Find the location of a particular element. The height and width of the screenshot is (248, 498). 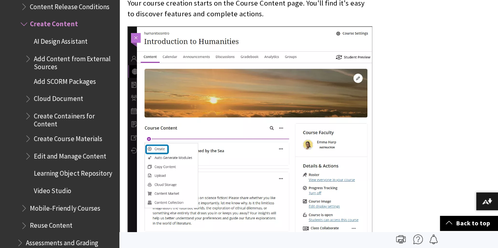

a: Back to top is located at coordinates (469, 223).